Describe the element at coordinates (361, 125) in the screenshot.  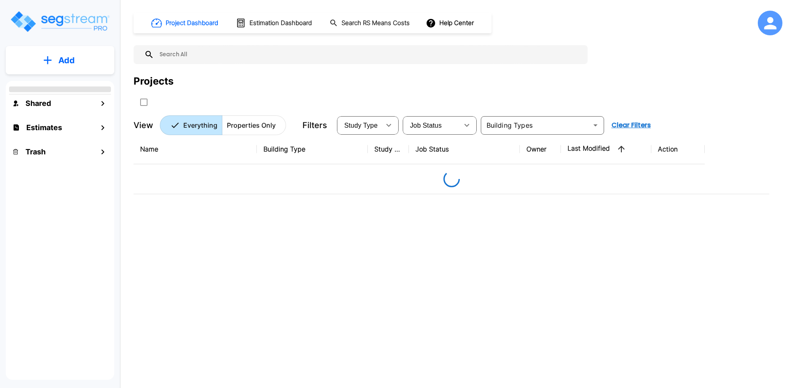
I see `span: Study Type` at that location.